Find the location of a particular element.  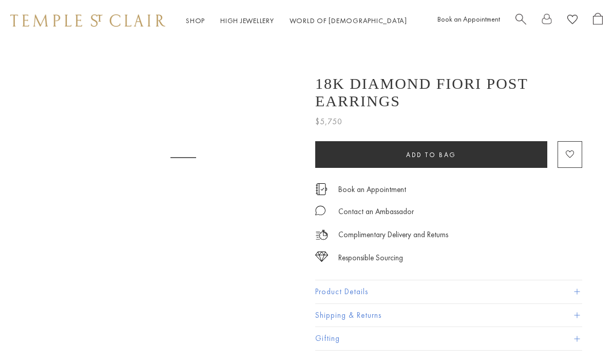

img: icon_appointment.svg is located at coordinates (322, 189).